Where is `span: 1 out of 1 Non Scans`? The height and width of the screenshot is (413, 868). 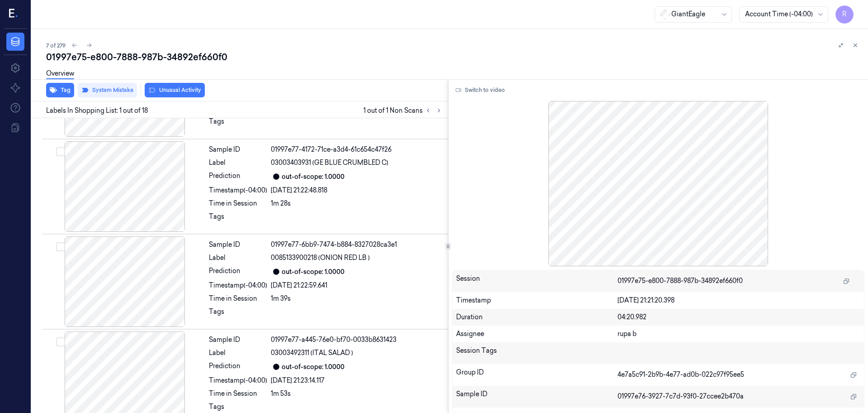
span: 1 out of 1 Non Scans is located at coordinates (404, 110).